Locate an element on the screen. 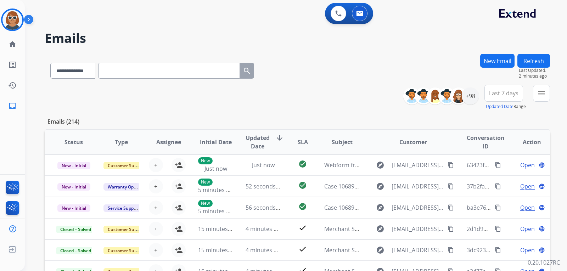  p: 0.20.1027RC is located at coordinates (544, 263).